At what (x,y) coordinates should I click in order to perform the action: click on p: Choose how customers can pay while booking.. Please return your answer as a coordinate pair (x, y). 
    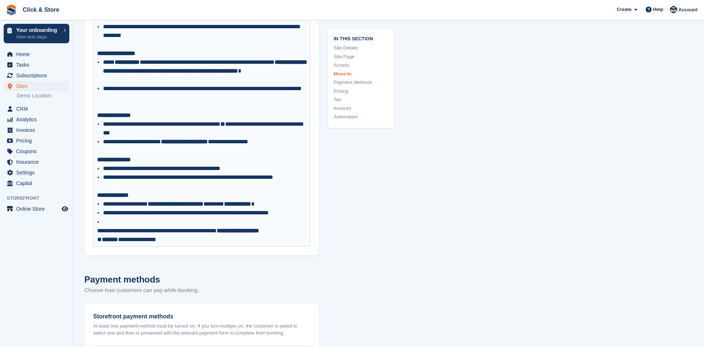
    Looking at the image, I should click on (202, 290).